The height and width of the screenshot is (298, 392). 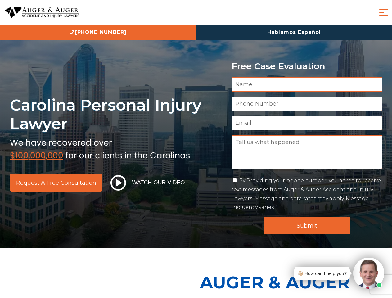 What do you see at coordinates (322, 273) in the screenshot?
I see `div: 👋🏼 How can I help you?` at bounding box center [322, 273].